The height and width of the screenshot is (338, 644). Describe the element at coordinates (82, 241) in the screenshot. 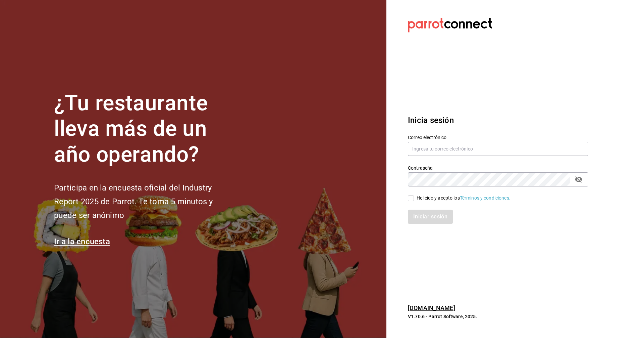

I see `a: Ir a la encuesta` at that location.